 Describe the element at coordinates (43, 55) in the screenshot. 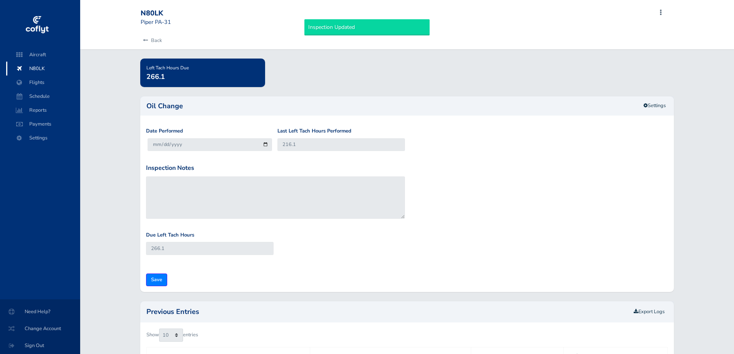

I see `span: Aircraft` at that location.